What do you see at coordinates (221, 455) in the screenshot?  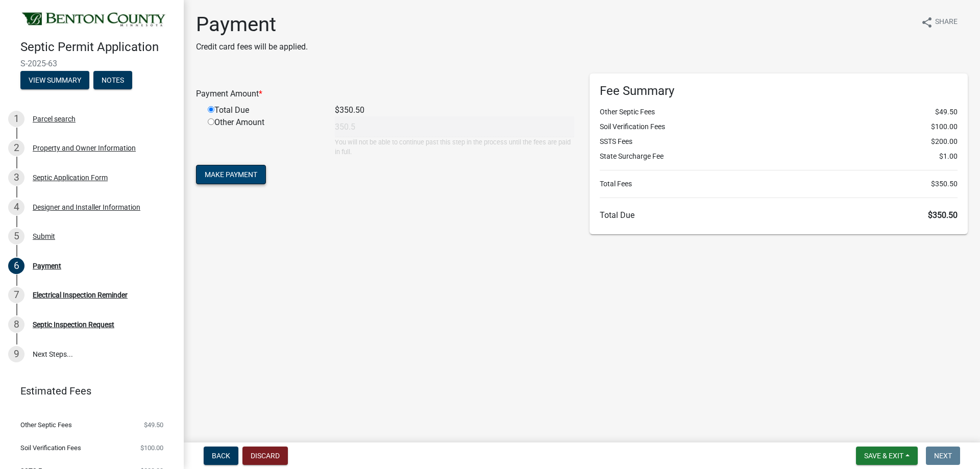 I see `span: Back` at bounding box center [221, 455].